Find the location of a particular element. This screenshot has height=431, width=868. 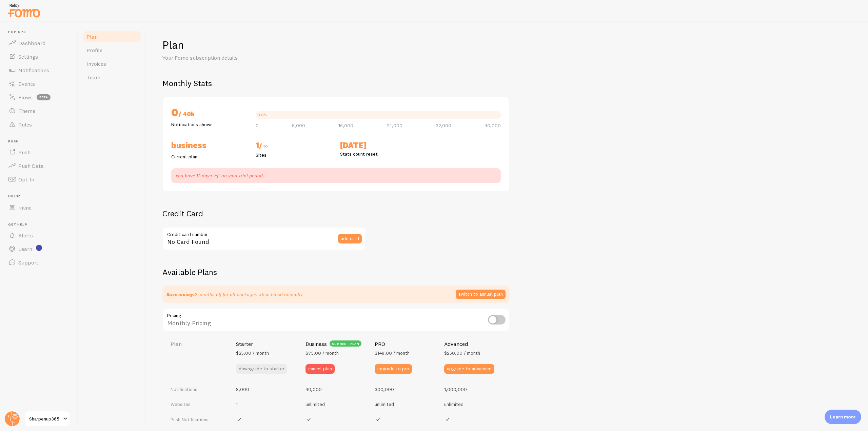

span: Learn is located at coordinates (25, 249).